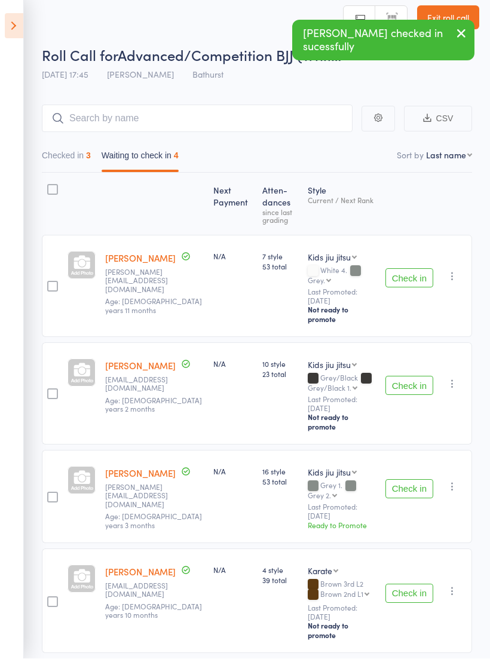 The height and width of the screenshot is (659, 490). I want to click on div: Brown 3rd L2, so click(342, 591).